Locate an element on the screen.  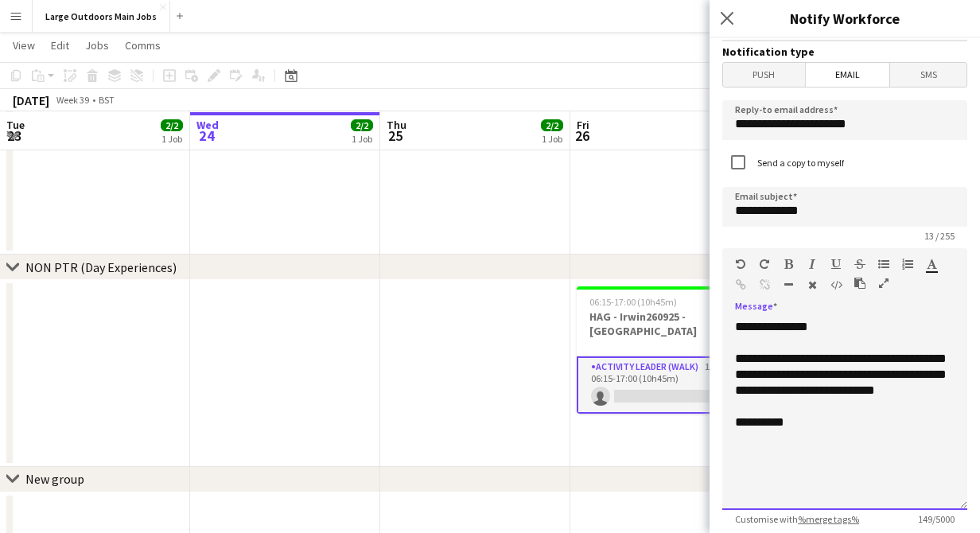
a: View is located at coordinates (24, 45).